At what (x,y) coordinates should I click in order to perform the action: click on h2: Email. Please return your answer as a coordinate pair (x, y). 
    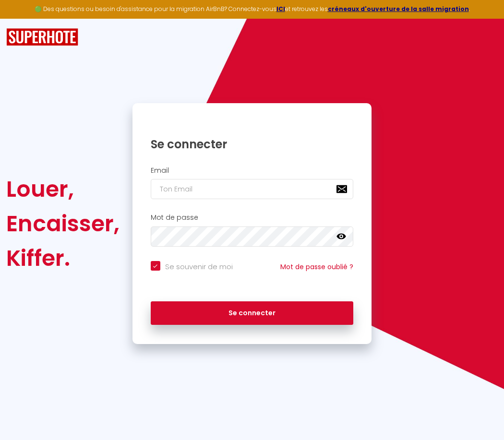
    Looking at the image, I should click on (252, 170).